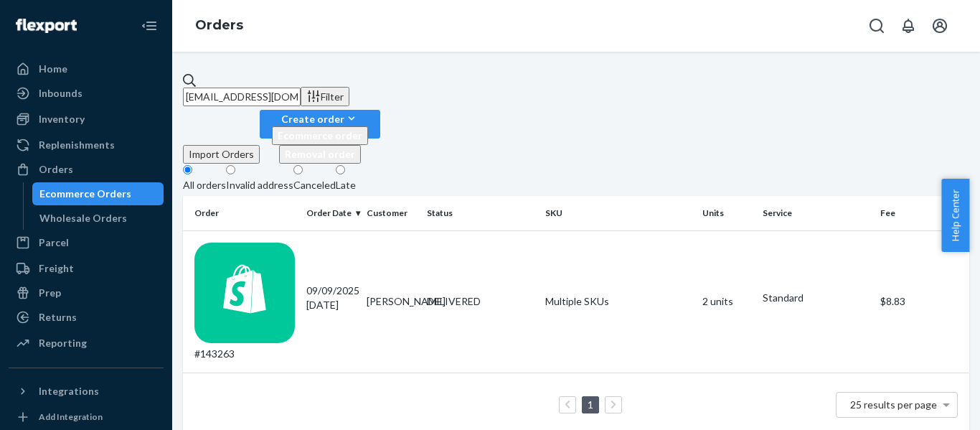 The image size is (980, 430). What do you see at coordinates (346, 186) in the screenshot?
I see `div: Late` at bounding box center [346, 186].